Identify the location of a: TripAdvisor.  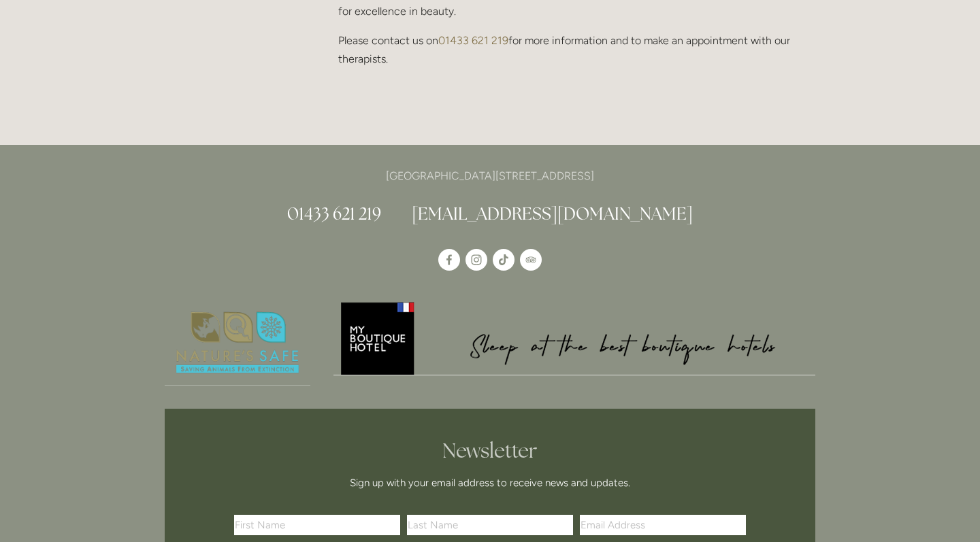
(531, 260).